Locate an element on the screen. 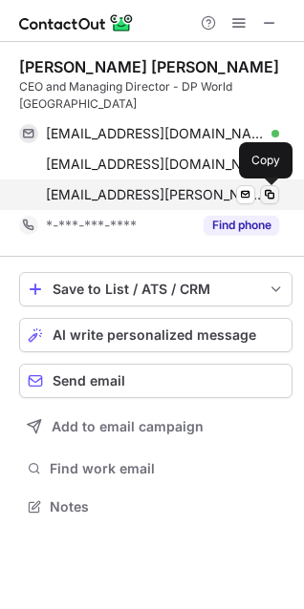 The height and width of the screenshot is (609, 304). img: ContactOut v5.3.10 is located at coordinates (76, 23).